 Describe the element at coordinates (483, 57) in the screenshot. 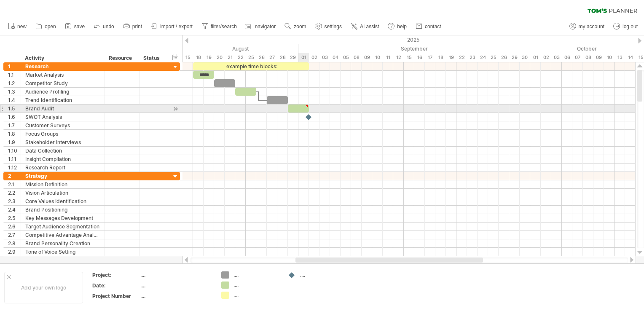

I see `div: Wednesday, 24 September 2025` at that location.